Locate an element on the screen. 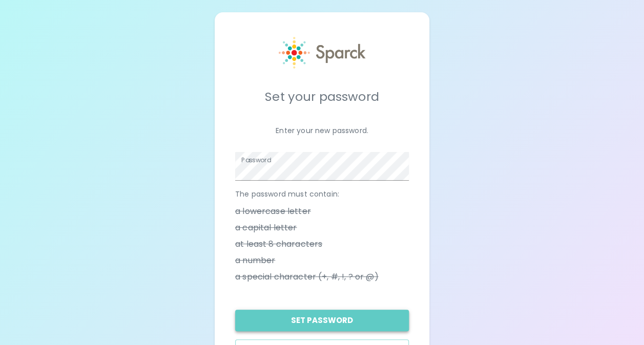  span: a special character (+, #, !, ? or @) is located at coordinates (307, 278).